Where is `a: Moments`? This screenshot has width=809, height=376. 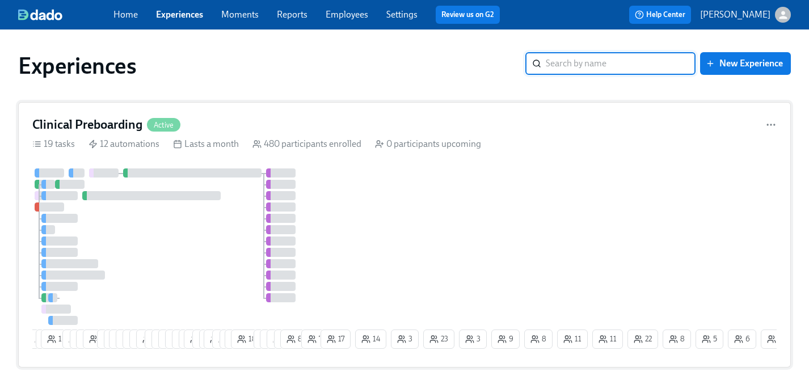
a: Moments is located at coordinates (240, 14).